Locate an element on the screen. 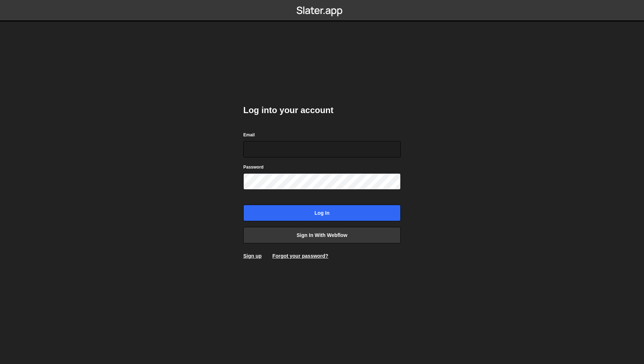  a: Sign up is located at coordinates (252, 256).